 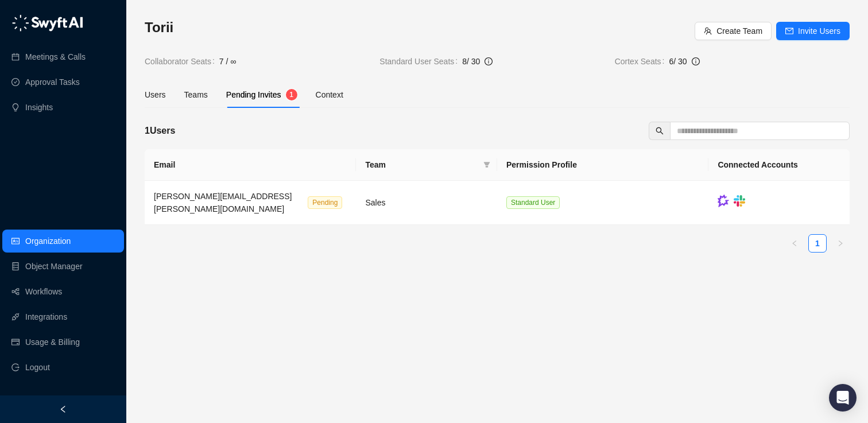 What do you see at coordinates (677, 61) in the screenshot?
I see `span: 6 / 30` at bounding box center [677, 61].